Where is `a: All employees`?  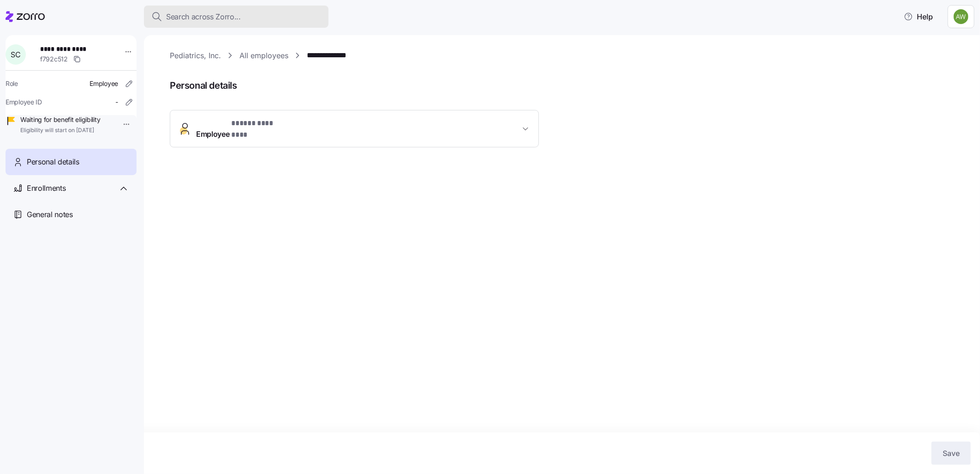 a: All employees is located at coordinates (264, 55).